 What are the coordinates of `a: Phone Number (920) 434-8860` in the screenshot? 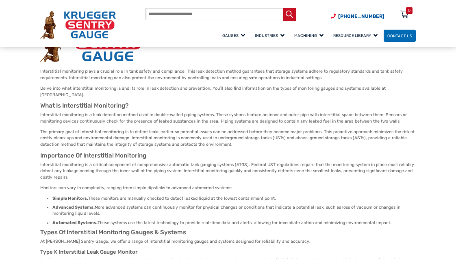 It's located at (357, 16).